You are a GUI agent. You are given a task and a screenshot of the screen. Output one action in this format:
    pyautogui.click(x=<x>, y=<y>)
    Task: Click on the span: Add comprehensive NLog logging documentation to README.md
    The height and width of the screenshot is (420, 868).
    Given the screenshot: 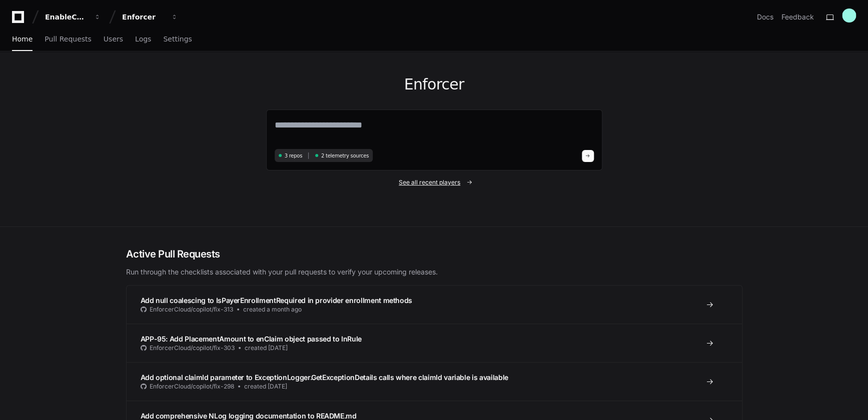 What is the action you would take?
    pyautogui.click(x=249, y=415)
    